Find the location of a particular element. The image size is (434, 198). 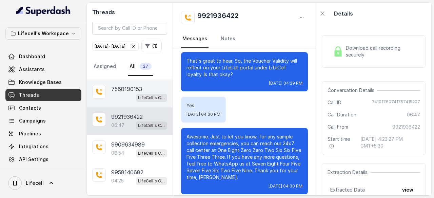

a: Lifecell is located at coordinates (43, 184).